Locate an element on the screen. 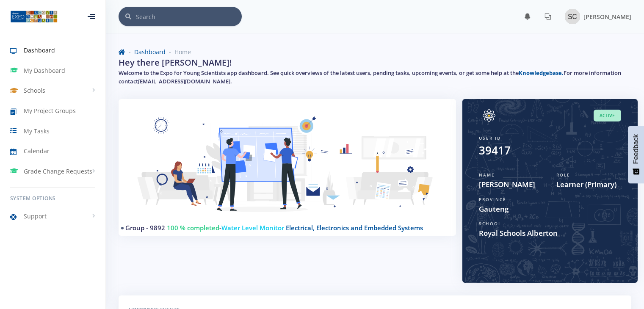 The image size is (644, 309). nav: breadcrumb is located at coordinates (375, 52).